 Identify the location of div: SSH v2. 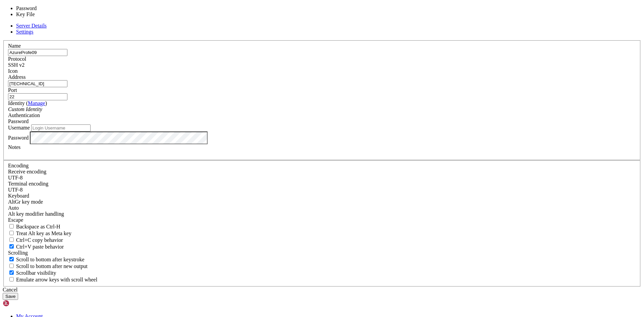
(322, 65).